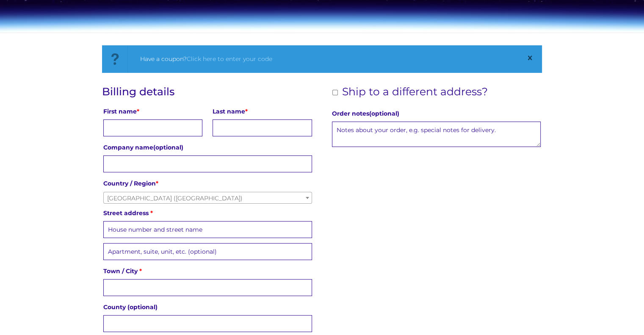 The height and width of the screenshot is (335, 644). I want to click on label: County, so click(207, 308).